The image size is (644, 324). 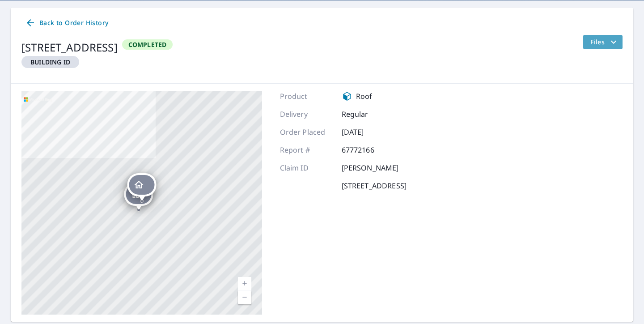 What do you see at coordinates (307, 114) in the screenshot?
I see `p: Delivery` at bounding box center [307, 114].